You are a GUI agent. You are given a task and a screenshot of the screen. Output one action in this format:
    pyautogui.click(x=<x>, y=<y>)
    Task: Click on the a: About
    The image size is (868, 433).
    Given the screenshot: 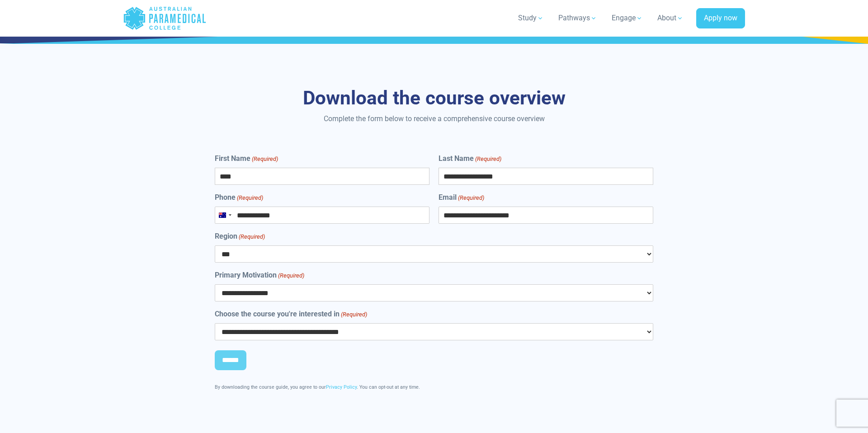 What is the action you would take?
    pyautogui.click(x=671, y=18)
    